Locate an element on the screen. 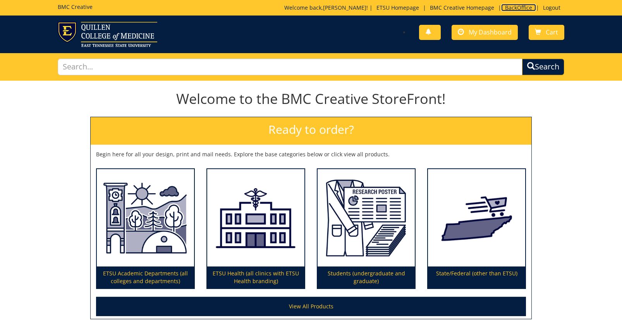 The width and height of the screenshot is (622, 320). img: ETSU Academic Departments (all colleges and departments) is located at coordinates (145, 218).